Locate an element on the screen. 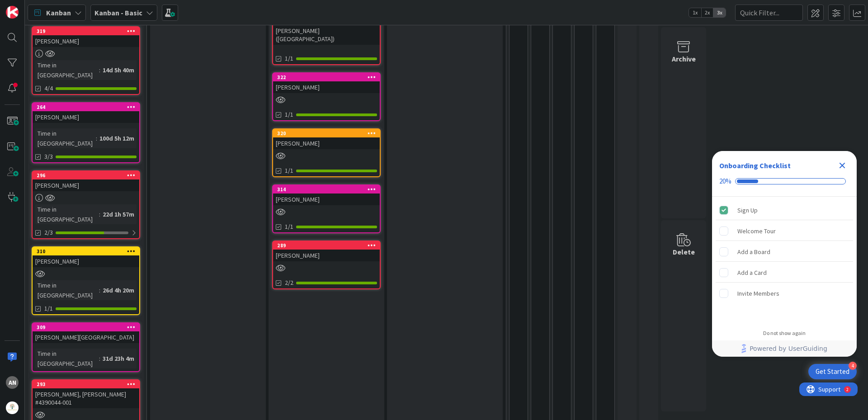 The width and height of the screenshot is (868, 420). span: 3x is located at coordinates (719, 13).